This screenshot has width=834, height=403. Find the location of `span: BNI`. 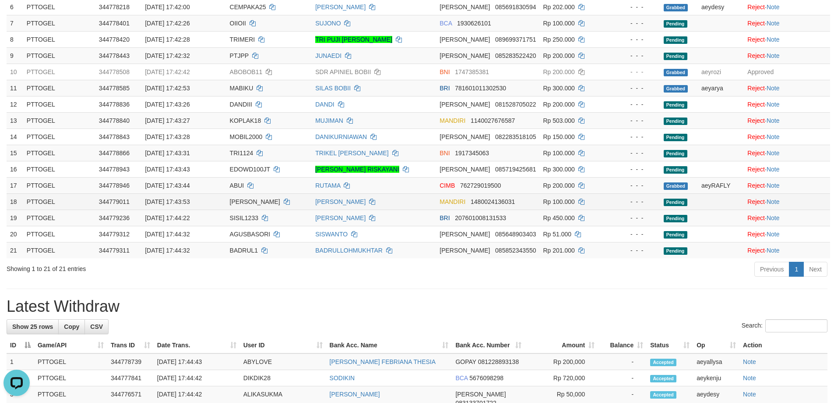

span: BNI is located at coordinates (445, 153).